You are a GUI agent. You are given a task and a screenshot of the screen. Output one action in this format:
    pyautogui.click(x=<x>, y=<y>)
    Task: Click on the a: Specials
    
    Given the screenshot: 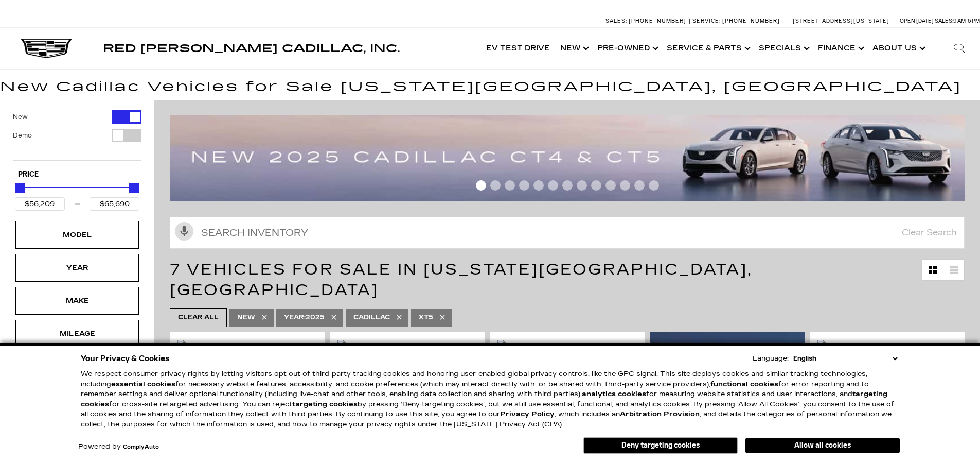 What is the action you would take?
    pyautogui.click(x=783, y=49)
    